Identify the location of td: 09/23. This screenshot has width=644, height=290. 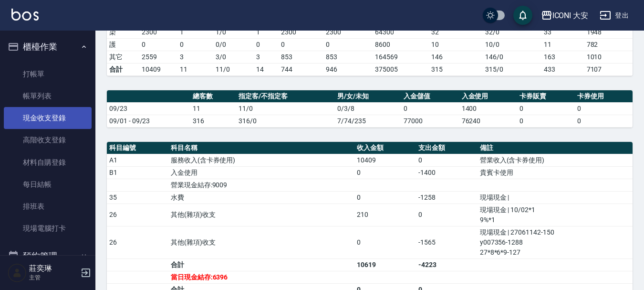
(148, 108).